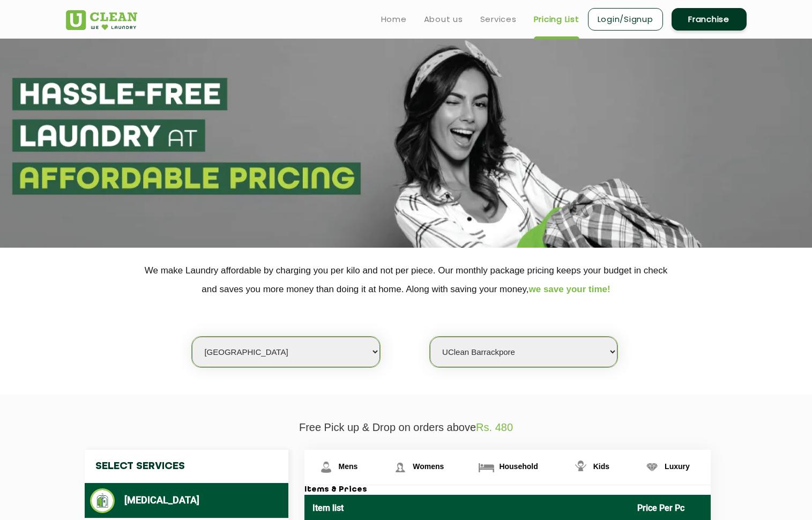  What do you see at coordinates (428, 466) in the screenshot?
I see `span: Womens` at bounding box center [428, 466].